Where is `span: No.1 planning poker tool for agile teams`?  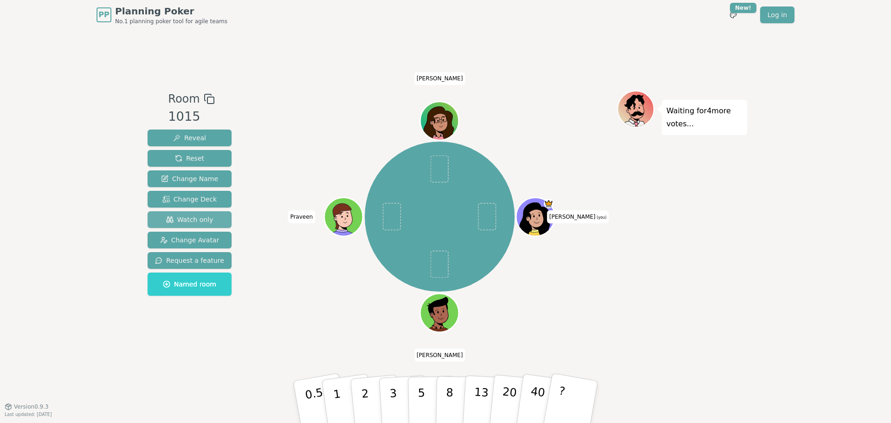
span: No.1 planning poker tool for agile teams is located at coordinates (171, 21).